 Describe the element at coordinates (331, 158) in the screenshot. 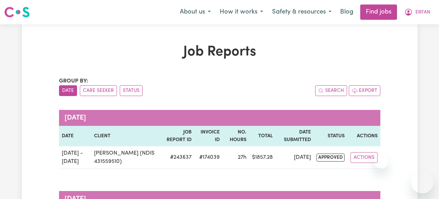

I see `span: approved` at that location.